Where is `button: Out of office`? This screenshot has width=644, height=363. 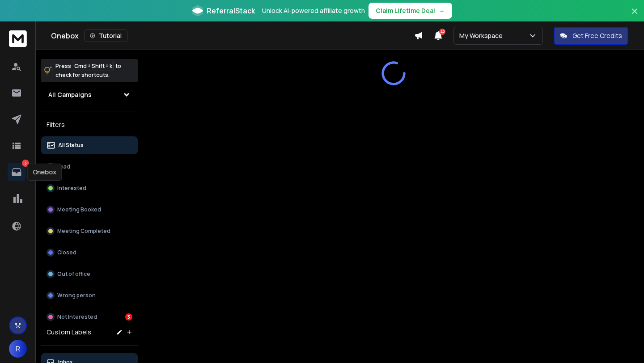 button: Out of office is located at coordinates (89, 274).